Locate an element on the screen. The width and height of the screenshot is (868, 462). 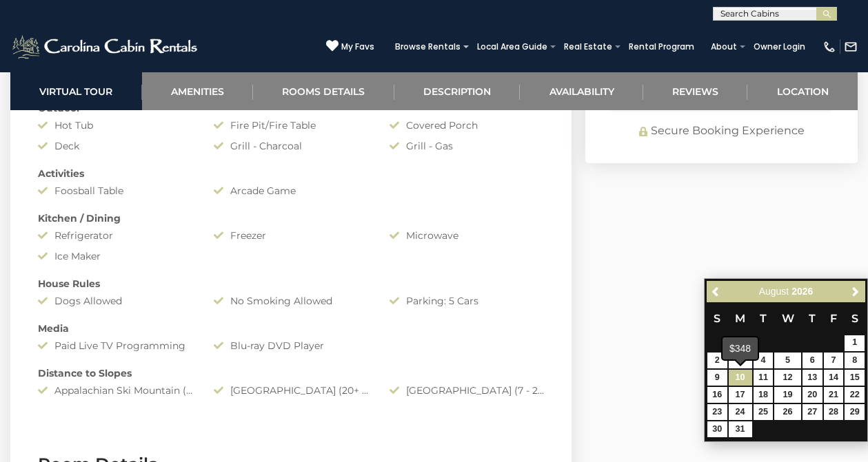
div: Blu-ray DVD Player is located at coordinates (291, 346).